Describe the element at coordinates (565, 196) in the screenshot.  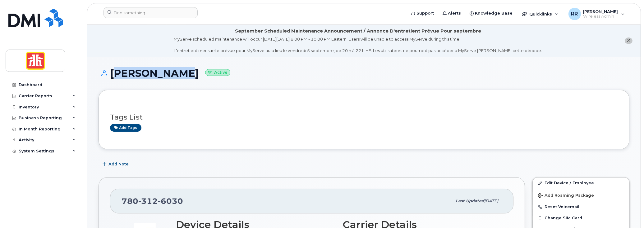
I see `span: Add Roaming Package` at that location.